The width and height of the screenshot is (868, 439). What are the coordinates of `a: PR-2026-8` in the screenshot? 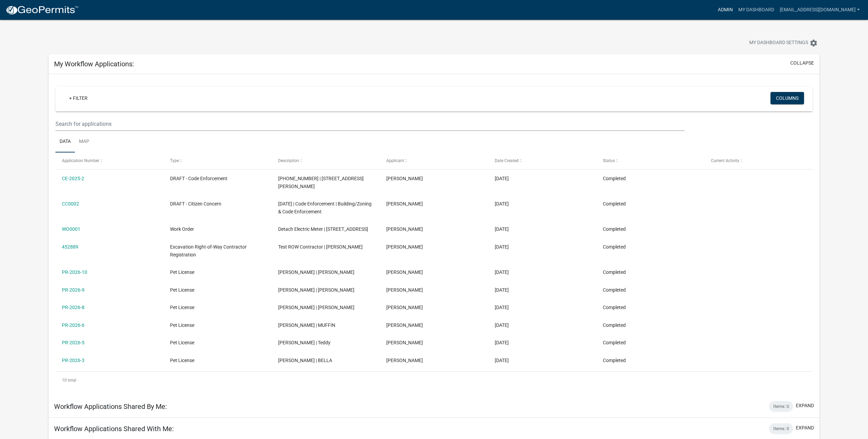 It's located at (73, 307).